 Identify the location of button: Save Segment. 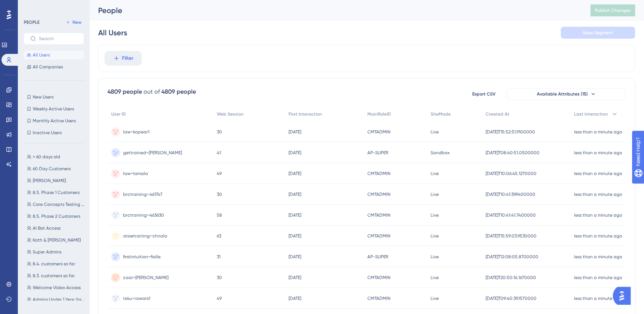
(598, 33).